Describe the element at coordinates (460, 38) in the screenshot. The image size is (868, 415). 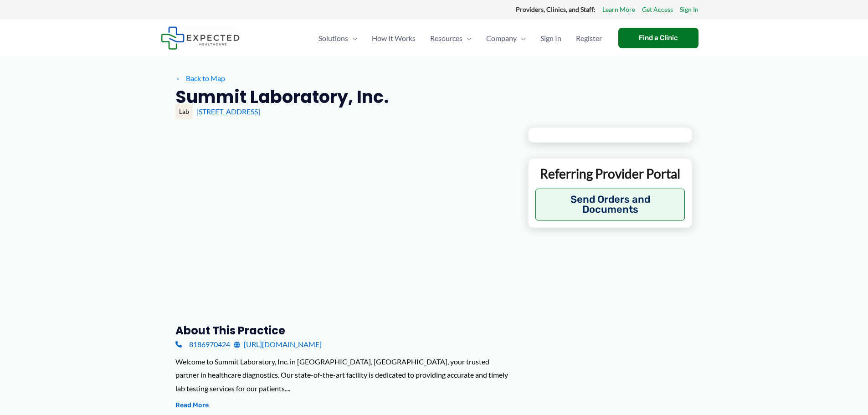
I see `nav: Primary Site Navigation` at that location.